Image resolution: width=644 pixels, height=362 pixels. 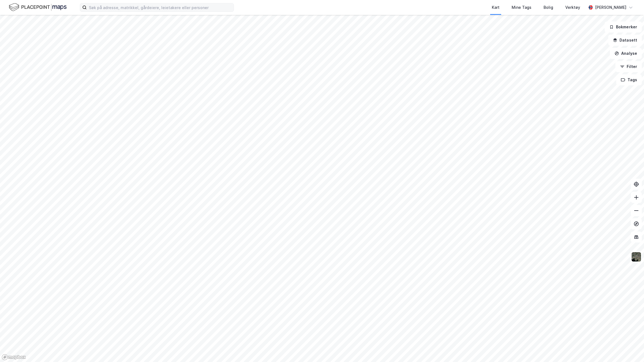 I want to click on button: Tags, so click(x=629, y=80).